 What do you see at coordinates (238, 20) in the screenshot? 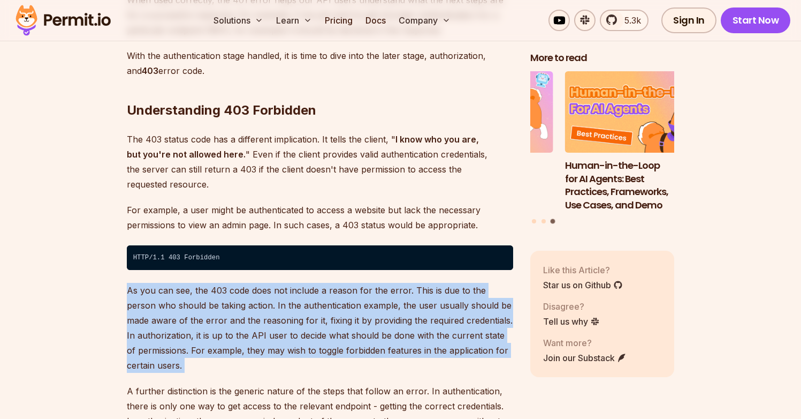
I see `button: Solutions` at bounding box center [238, 20].